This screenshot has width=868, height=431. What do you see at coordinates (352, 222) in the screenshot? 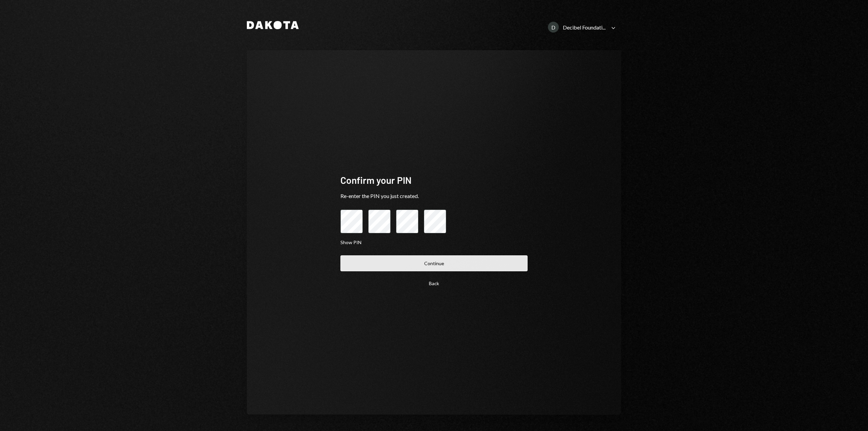
I see `input: pin code 1 of 4` at bounding box center [352, 222].